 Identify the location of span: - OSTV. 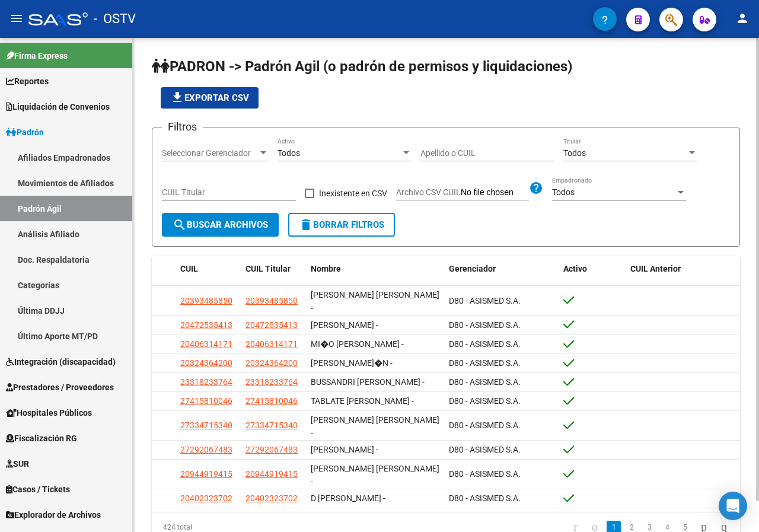
(115, 19).